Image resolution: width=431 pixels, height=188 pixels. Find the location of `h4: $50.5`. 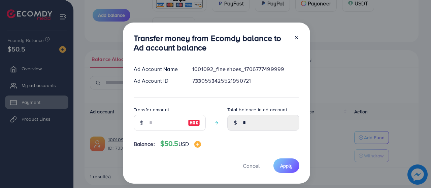

h4: $50.5 is located at coordinates (181, 144).